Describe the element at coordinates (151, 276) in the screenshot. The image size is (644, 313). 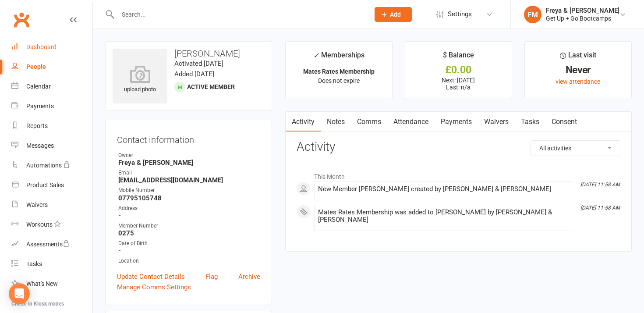
I see `a: Update Contact Details` at that location.